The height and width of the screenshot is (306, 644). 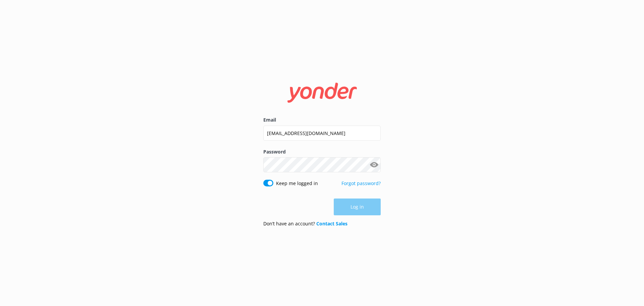 What do you see at coordinates (361, 183) in the screenshot?
I see `a: Forgot password?` at bounding box center [361, 183].